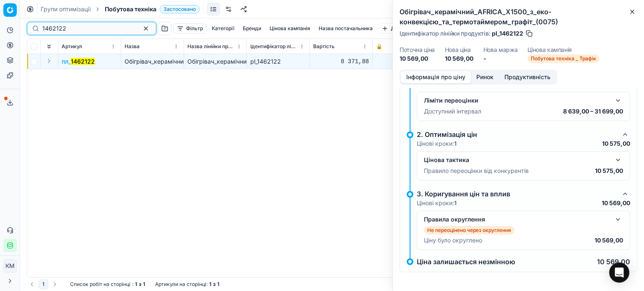  I want to click on input: Пошук за артикулом або назвою, so click(88, 29).